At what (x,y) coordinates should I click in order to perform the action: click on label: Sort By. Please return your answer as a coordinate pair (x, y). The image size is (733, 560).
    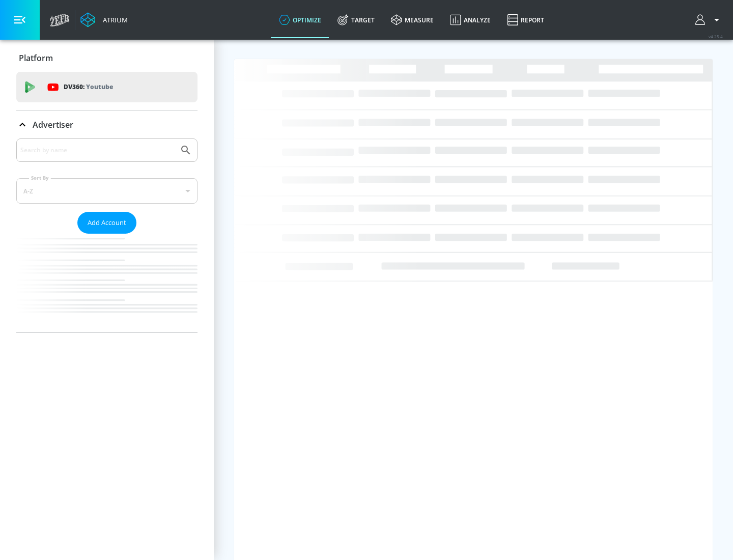
    Looking at the image, I should click on (40, 177).